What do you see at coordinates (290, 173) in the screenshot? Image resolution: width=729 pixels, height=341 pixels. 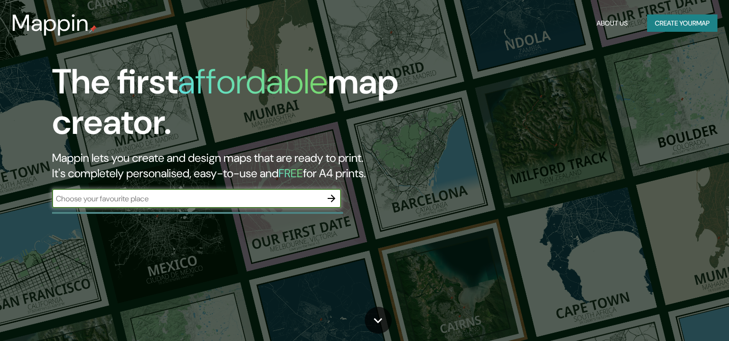 I see `h5: FREE` at bounding box center [290, 173].